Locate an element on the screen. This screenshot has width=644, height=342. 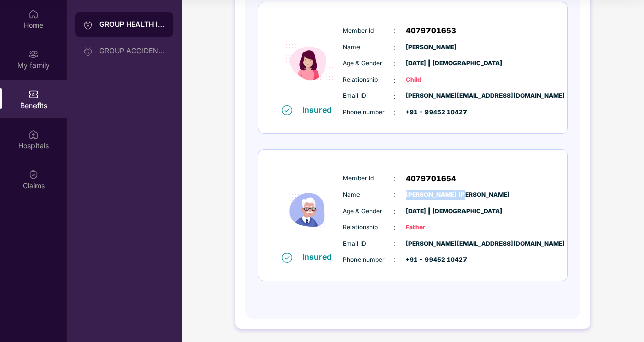
img: svg+xml;base64,PHN2ZyBpZD0iSG9zcGl0YWxzIiB4bWxucz0iaHR0cDovL3d3dy53My5vcmcvMjAwMC9zdmciIHdpZHRoPS... is located at coordinates (34, 135).